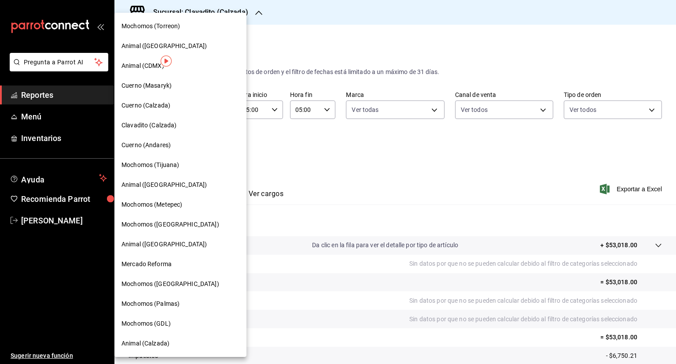  I want to click on div: Clavadito (Calzada), so click(180, 125).